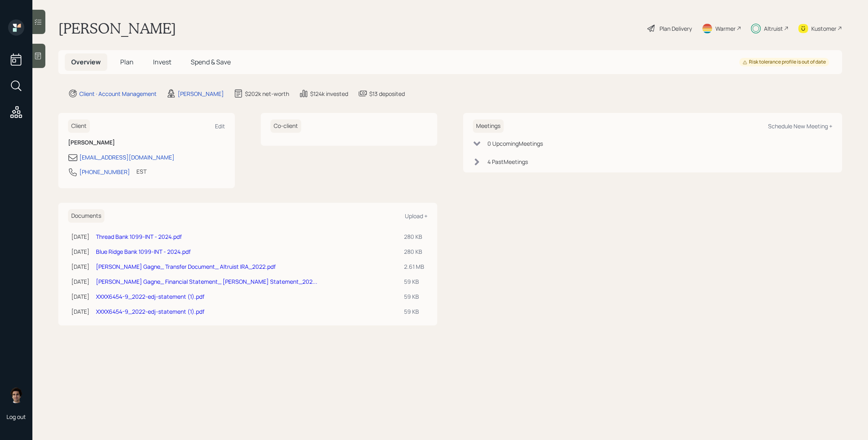 This screenshot has width=868, height=440. Describe the element at coordinates (489, 126) in the screenshot. I see `h6: Meetings` at that location.